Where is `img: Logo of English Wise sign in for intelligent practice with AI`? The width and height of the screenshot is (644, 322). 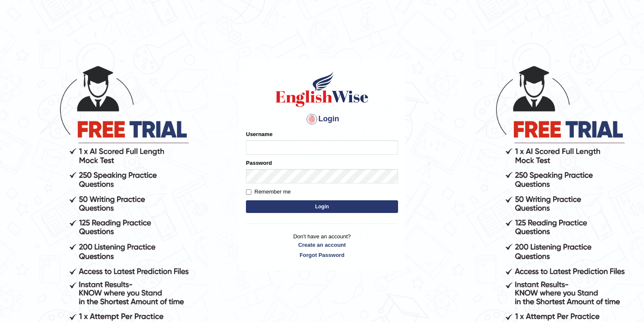 img: Logo of English Wise sign in for intelligent practice with AI is located at coordinates (322, 89).